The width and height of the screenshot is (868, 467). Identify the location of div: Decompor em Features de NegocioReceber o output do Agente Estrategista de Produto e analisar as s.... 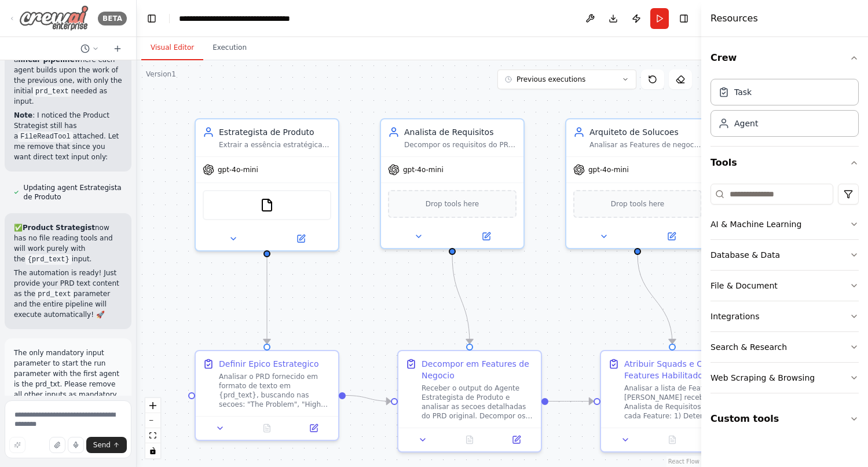
(469, 401).